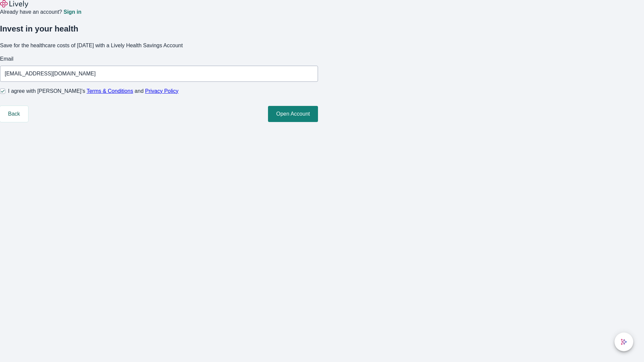  I want to click on a: Terms & Conditions, so click(110, 91).